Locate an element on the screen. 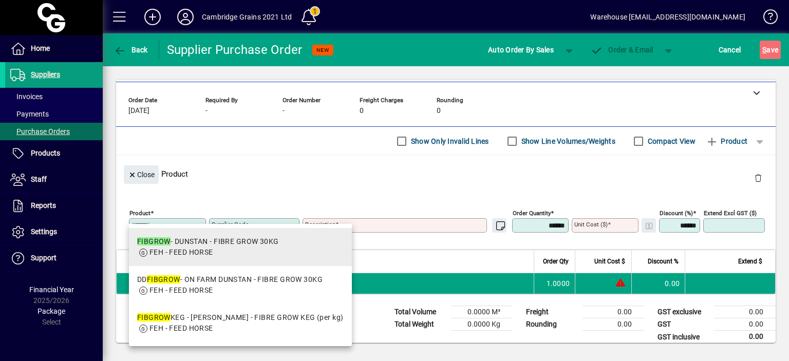 Image resolution: width=789 pixels, height=361 pixels. button: Cancel is located at coordinates (730, 50).